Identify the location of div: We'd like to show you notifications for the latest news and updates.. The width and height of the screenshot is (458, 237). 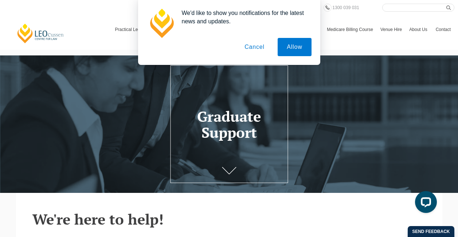
(244, 17).